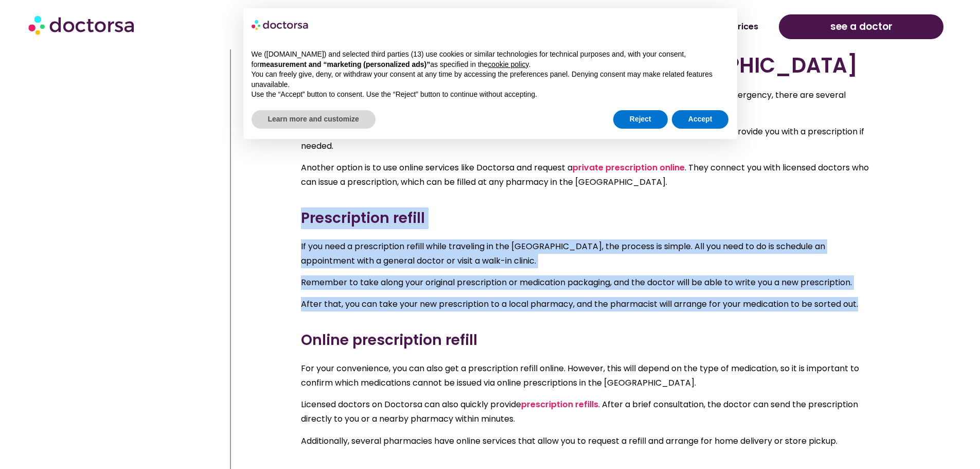 This screenshot has height=469, width=980. What do you see at coordinates (700, 119) in the screenshot?
I see `button: Accept` at bounding box center [700, 119].